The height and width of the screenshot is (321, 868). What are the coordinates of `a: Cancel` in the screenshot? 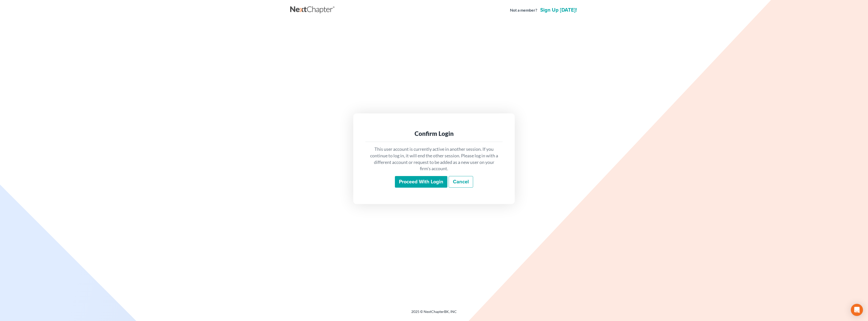 It's located at (461, 182).